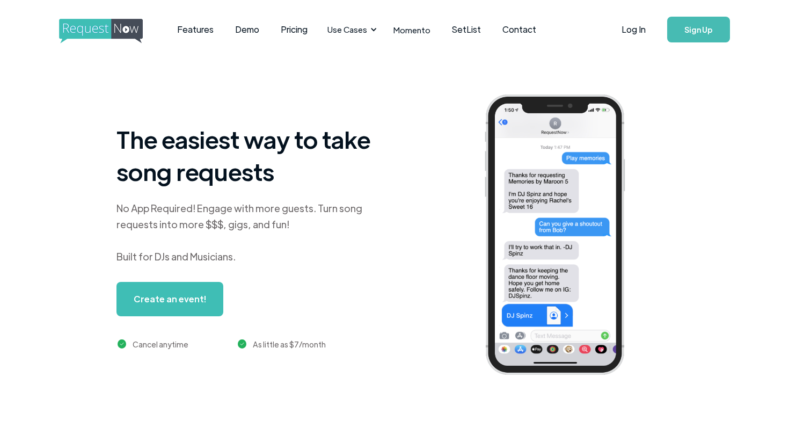 This screenshot has width=789, height=428. I want to click on img: iphone screenshot, so click(563, 236).